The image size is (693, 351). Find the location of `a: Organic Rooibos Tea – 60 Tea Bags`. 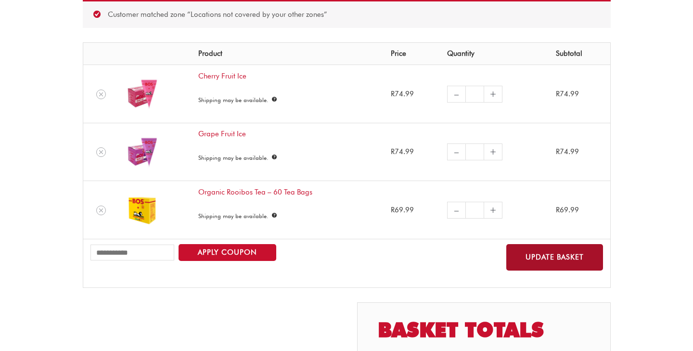

a: Organic Rooibos Tea – 60 Tea Bags is located at coordinates (255, 192).